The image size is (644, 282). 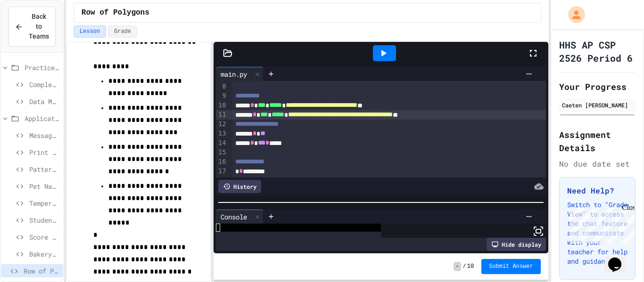 What do you see at coordinates (45, 169) in the screenshot?
I see `span: Pattern Display Challenge` at bounding box center [45, 169].